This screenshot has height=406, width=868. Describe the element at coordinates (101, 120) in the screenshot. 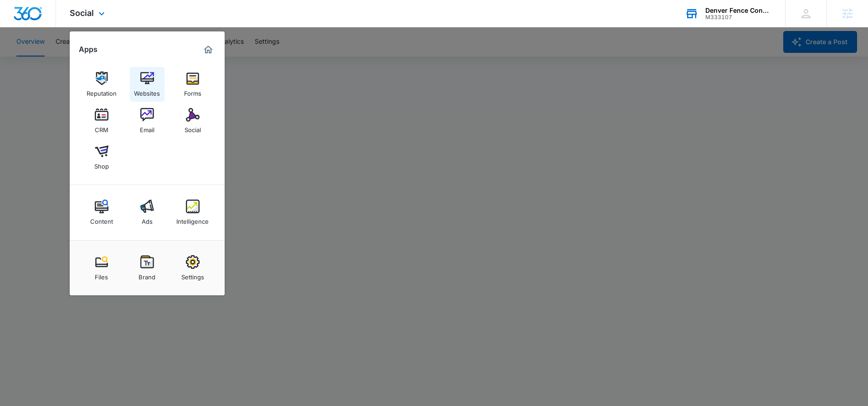

I see `a: CRM` at that location.